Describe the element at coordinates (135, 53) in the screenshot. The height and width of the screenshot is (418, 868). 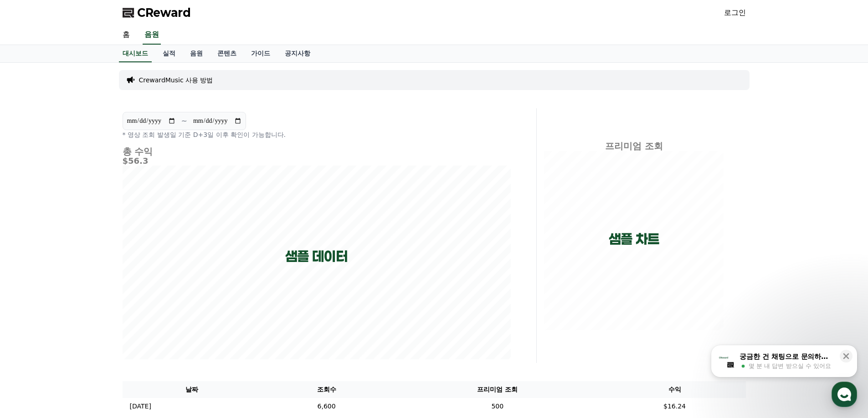
I see `a: 대시보드` at that location.